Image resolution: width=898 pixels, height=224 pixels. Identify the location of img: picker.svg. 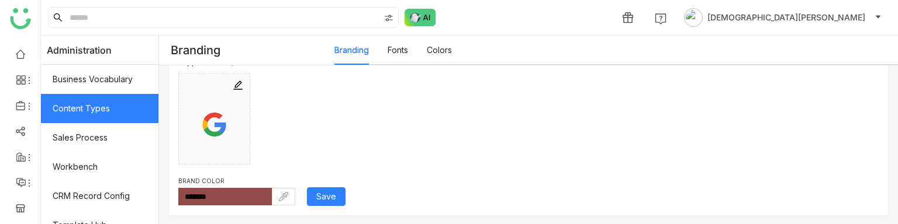
(283, 197).